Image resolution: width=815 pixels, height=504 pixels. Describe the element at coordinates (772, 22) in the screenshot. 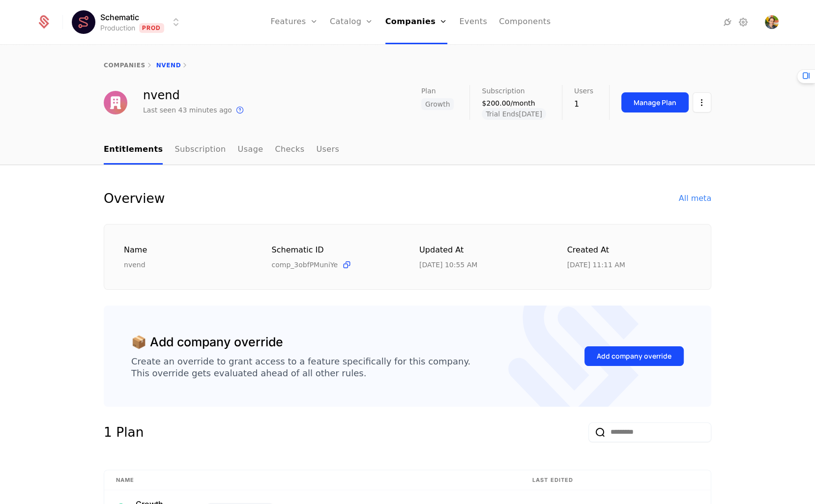

I see `button: Open user button` at that location.